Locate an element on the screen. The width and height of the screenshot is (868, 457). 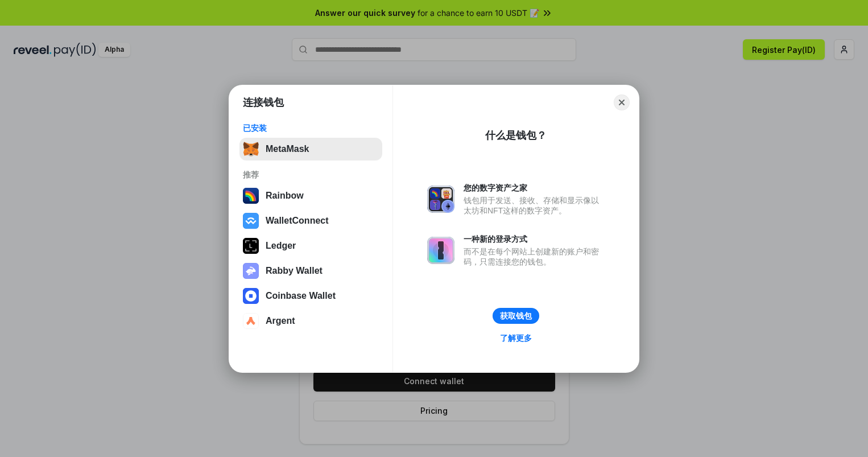
button: Ledger is located at coordinates (310, 246).